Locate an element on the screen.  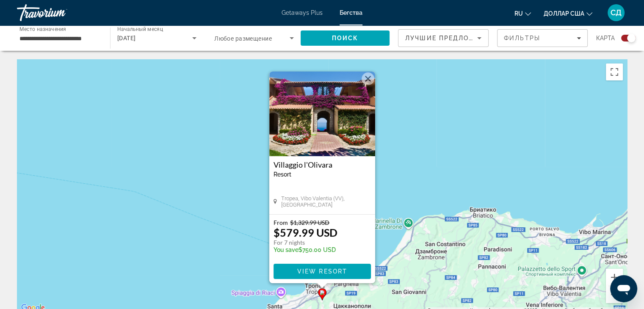
font: доллар США is located at coordinates (564, 13).